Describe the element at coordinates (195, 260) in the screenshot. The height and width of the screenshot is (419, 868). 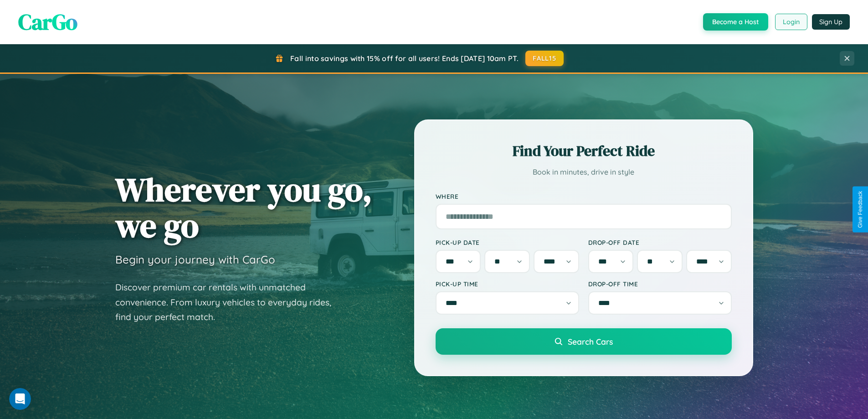
I see `h3: Begin your journey with CarGo` at that location.